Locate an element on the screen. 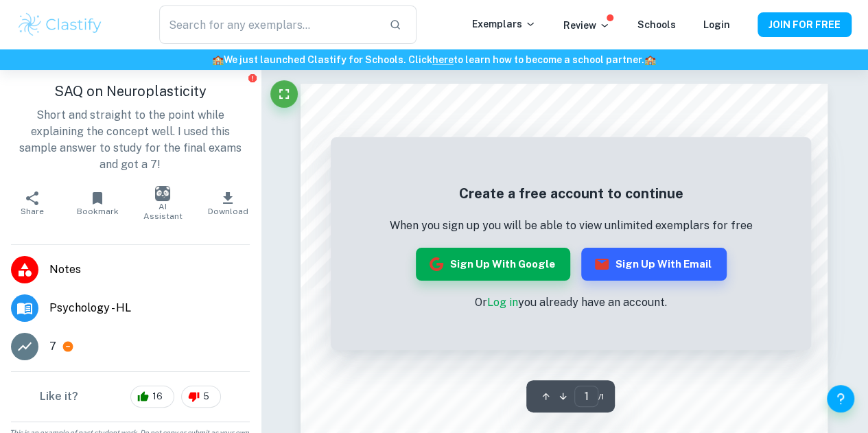  div: 16 is located at coordinates (153, 396).